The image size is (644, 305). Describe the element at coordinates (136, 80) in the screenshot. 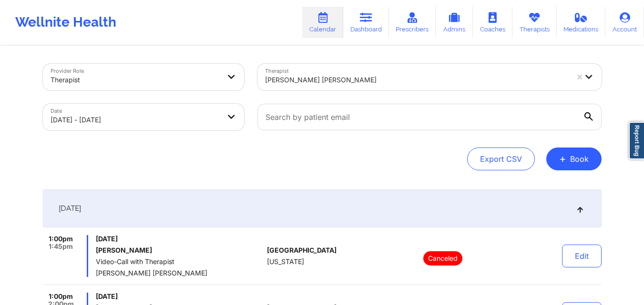

I see `div: Therapist` at that location.